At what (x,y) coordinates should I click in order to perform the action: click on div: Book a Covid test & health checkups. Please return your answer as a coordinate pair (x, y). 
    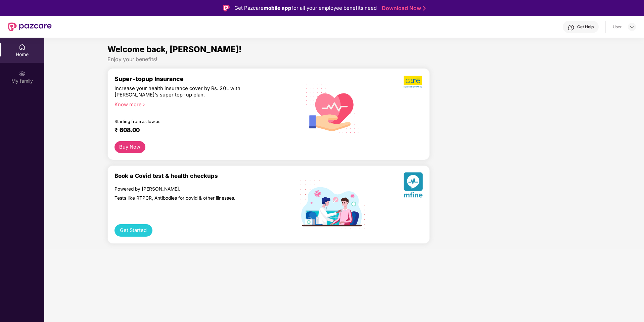
    Looking at the image, I should click on (205, 176).